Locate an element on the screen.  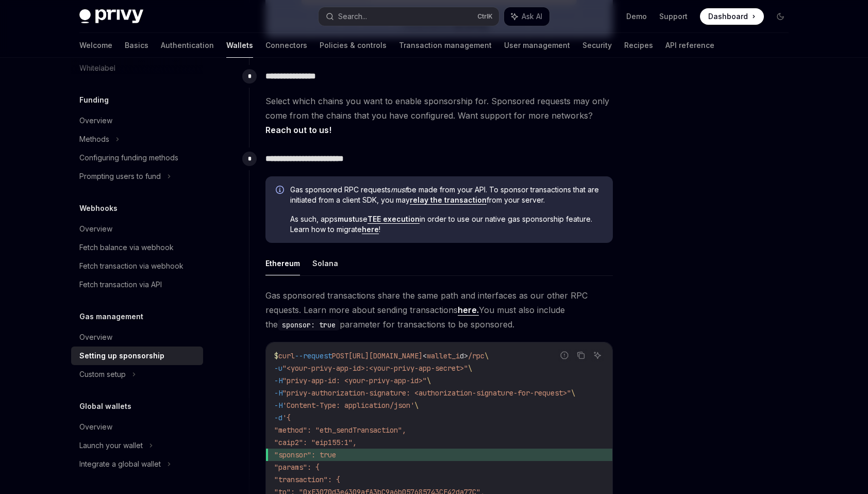
span: /rpc is located at coordinates (476, 356).